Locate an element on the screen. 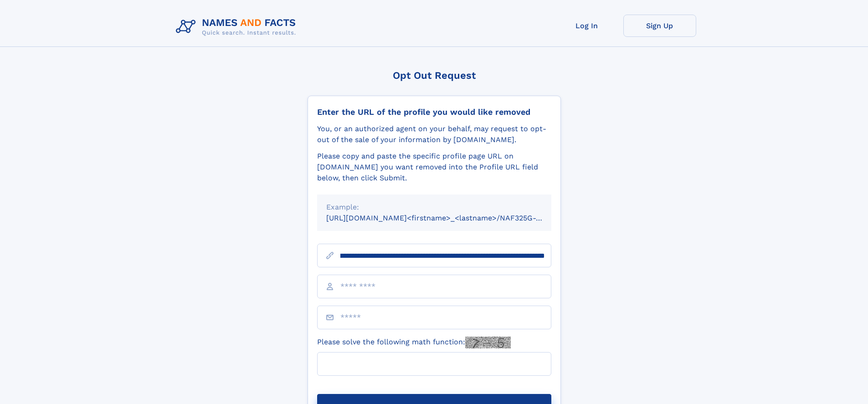 The image size is (868, 404). div: You, or an authorized agent on your behalf, may request to opt-out of the sale of your informatio... is located at coordinates (434, 134).